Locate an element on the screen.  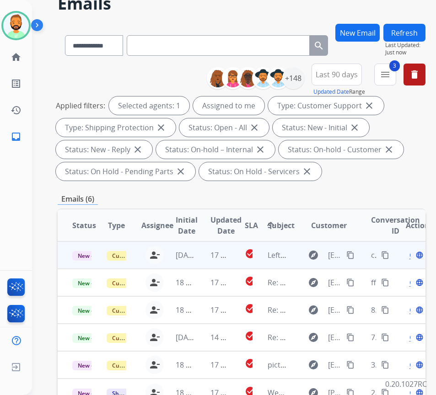
span: Initial Date is located at coordinates (187, 226).